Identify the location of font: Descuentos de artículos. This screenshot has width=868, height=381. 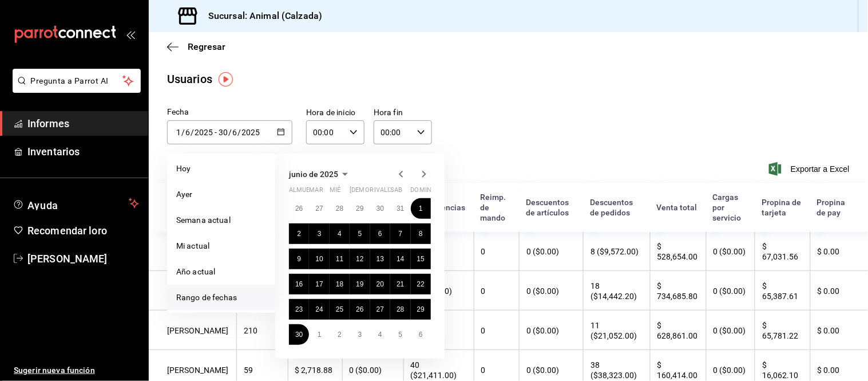
(547, 208).